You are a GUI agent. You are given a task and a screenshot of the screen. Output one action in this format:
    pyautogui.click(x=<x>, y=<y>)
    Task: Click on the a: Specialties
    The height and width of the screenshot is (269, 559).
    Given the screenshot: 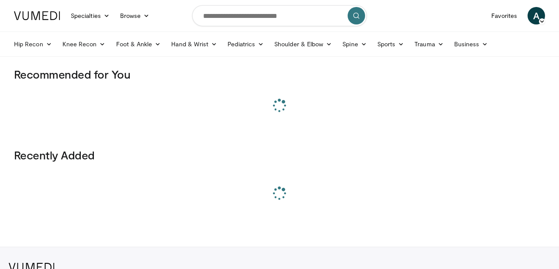 What is the action you would take?
    pyautogui.click(x=90, y=16)
    